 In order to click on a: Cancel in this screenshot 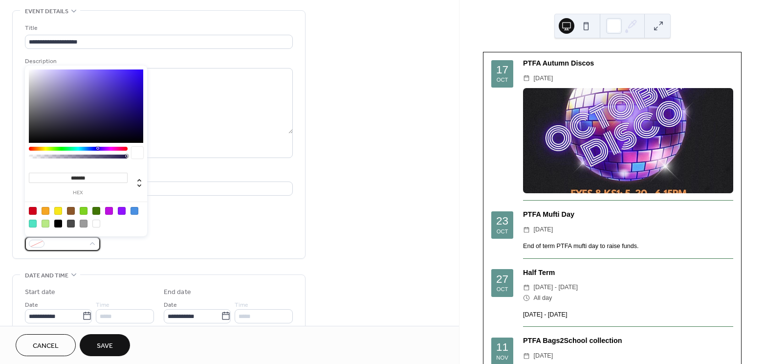, I will do `click(45, 345)`.